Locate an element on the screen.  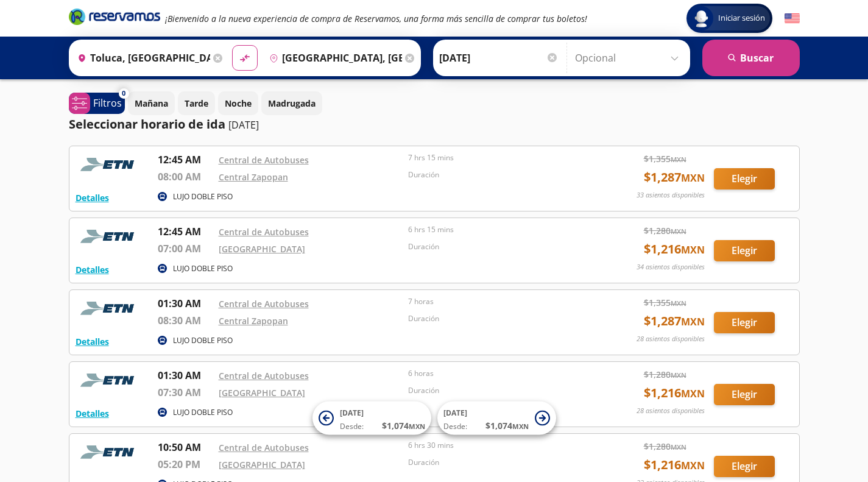
input: Buscar Origen is located at coordinates (142, 58).